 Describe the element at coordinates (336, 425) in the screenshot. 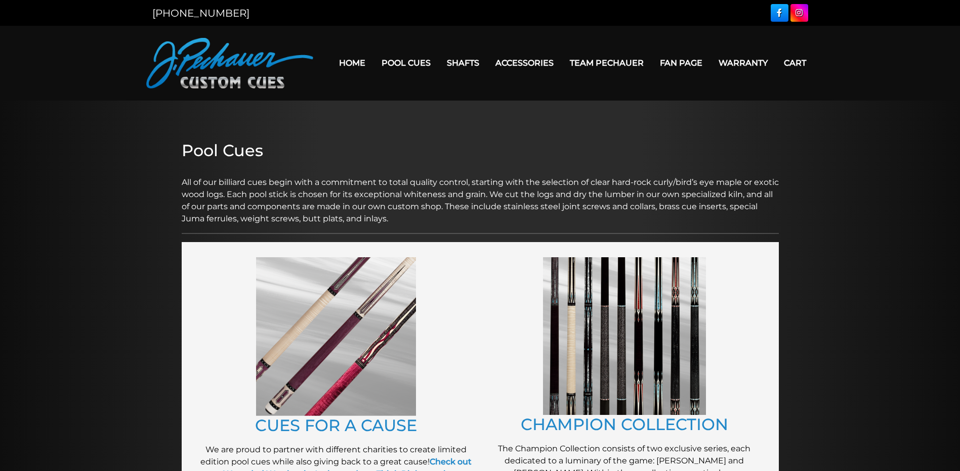

I see `a: CUES FOR A CAUSE` at that location.